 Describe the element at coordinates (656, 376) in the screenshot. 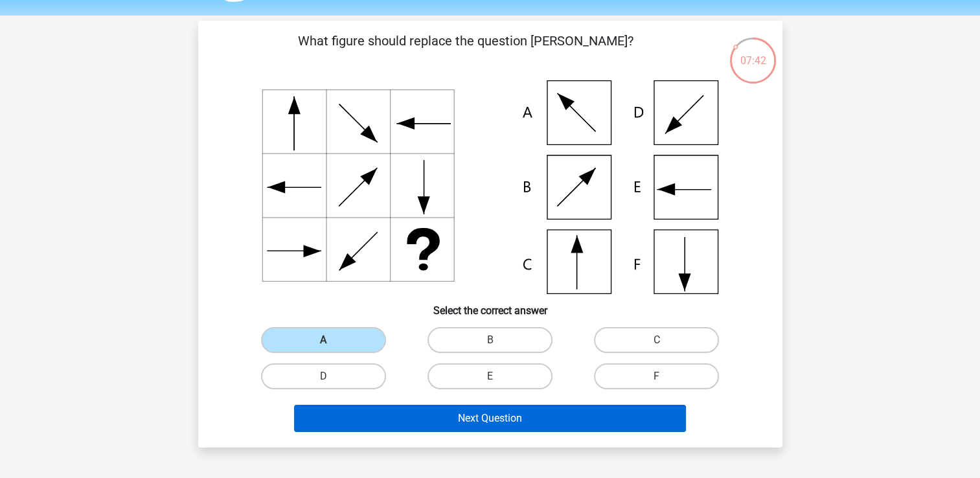

I see `label: F` at that location.